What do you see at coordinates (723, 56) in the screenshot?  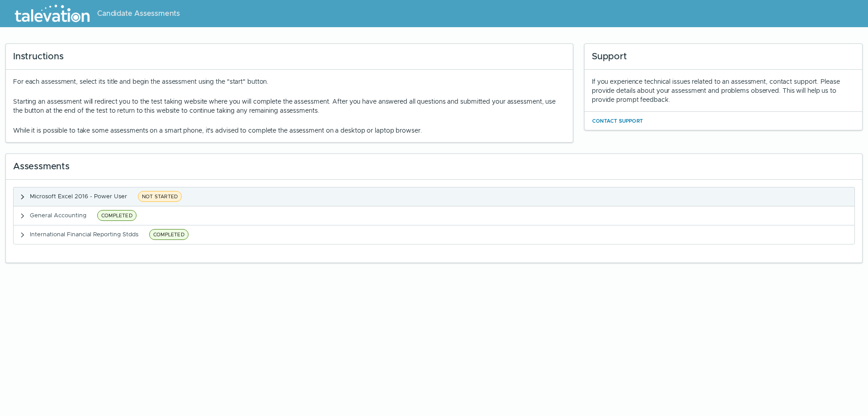 I see `div: Support` at bounding box center [723, 56].